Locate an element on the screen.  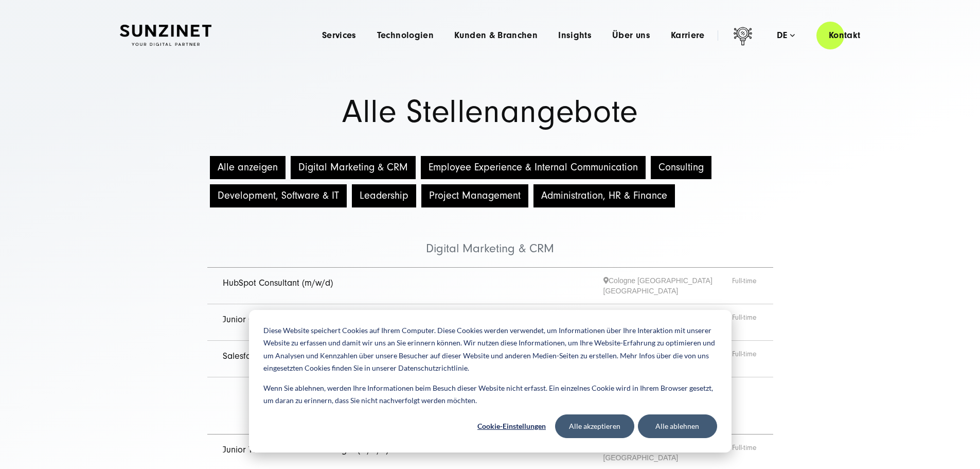
p: Wenn Sie ablehnen, werden Ihre Informationen beim Besuch dieser Website nicht erfasst. Ein einzel... is located at coordinates (490, 394).